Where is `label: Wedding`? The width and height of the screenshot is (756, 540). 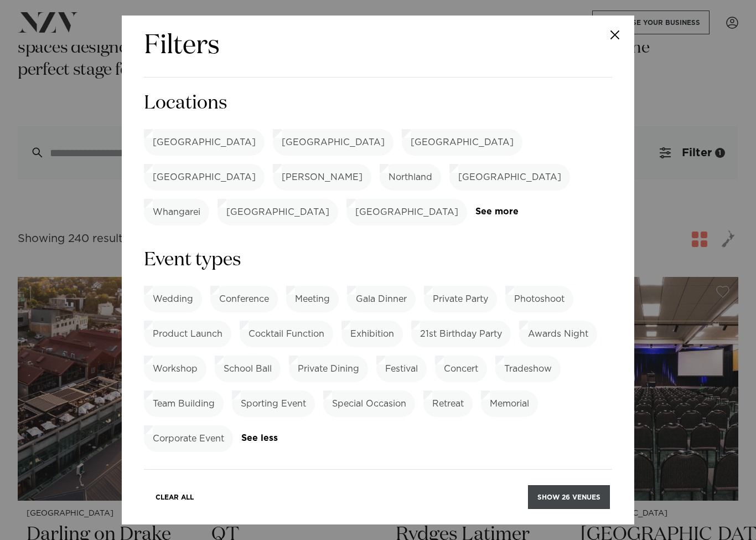 label: Wedding is located at coordinates (172, 299).